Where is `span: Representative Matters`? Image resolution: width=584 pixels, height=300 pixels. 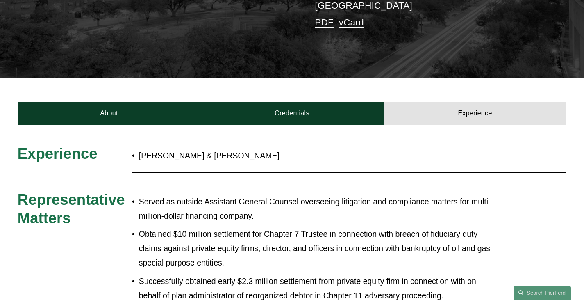
span: Representative Matters is located at coordinates (73, 209).